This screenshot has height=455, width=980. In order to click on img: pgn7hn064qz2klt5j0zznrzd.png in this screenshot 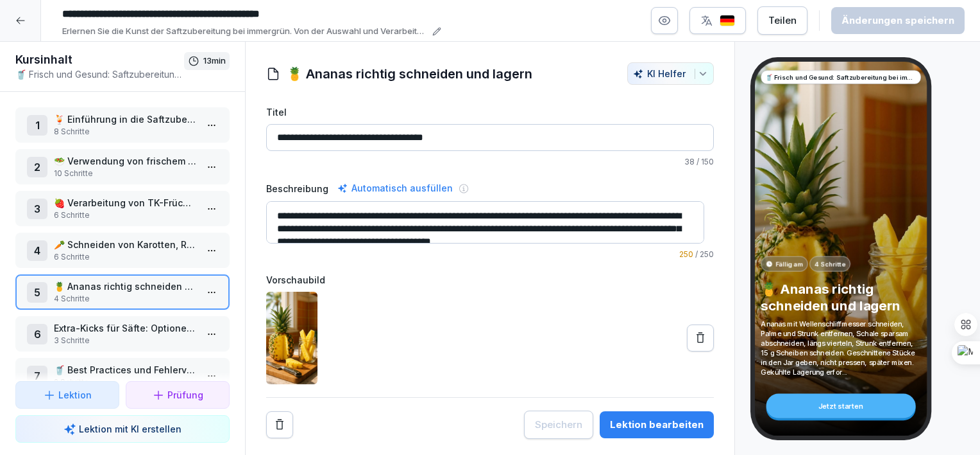, I will do `click(292, 338)`.